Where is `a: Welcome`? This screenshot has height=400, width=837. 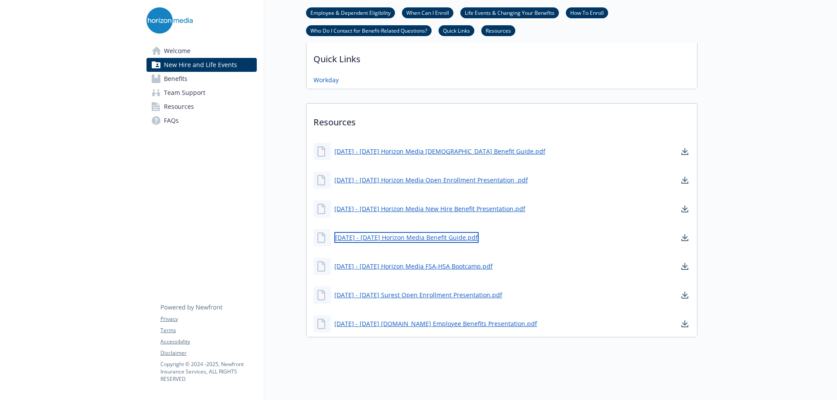
a: Welcome is located at coordinates (201, 51).